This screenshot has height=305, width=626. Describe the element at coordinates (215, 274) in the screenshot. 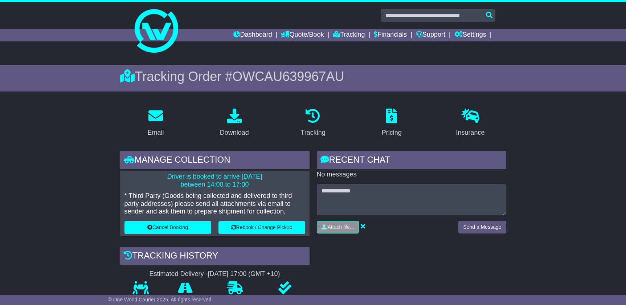

I see `div: Estimated Delivery -` at that location.